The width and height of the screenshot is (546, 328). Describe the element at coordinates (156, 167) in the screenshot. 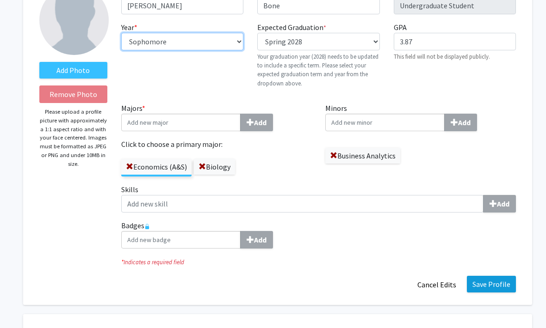

I see `label: Economics (A&S)` at that location.